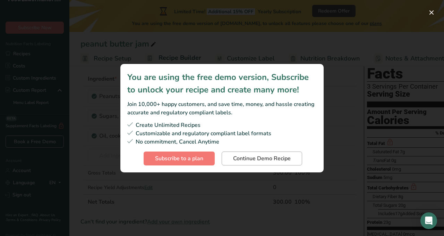 Image resolution: width=444 pixels, height=236 pixels. Describe the element at coordinates (179, 158) in the screenshot. I see `button: Subscribe to a plan` at that location.